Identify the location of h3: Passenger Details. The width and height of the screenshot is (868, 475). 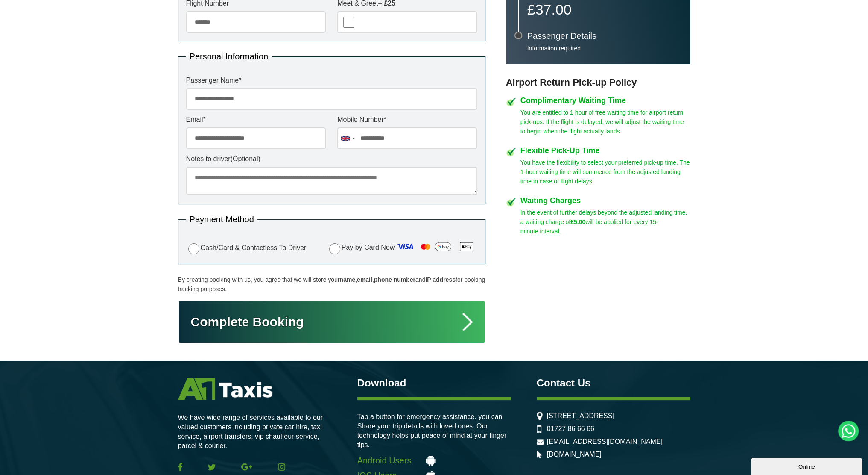
(605, 35).